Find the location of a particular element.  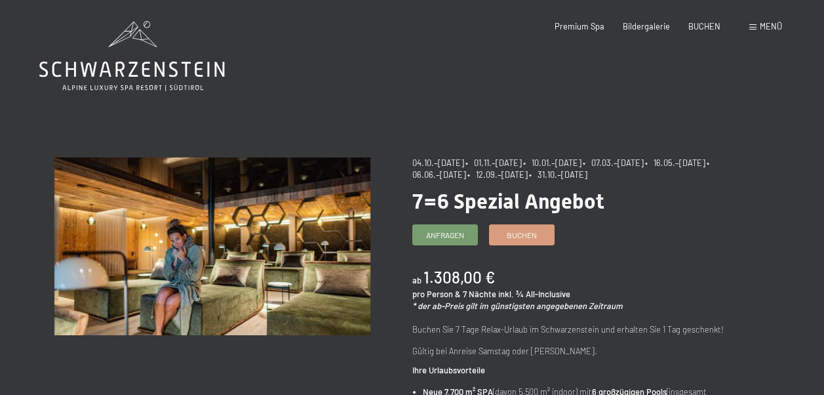

em: * der ab-Preis gilt im günstigsten angegebenen Zeitraum is located at coordinates (517, 306).